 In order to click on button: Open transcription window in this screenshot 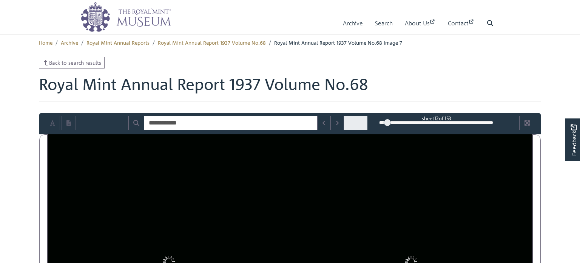, I will do `click(69, 123)`.